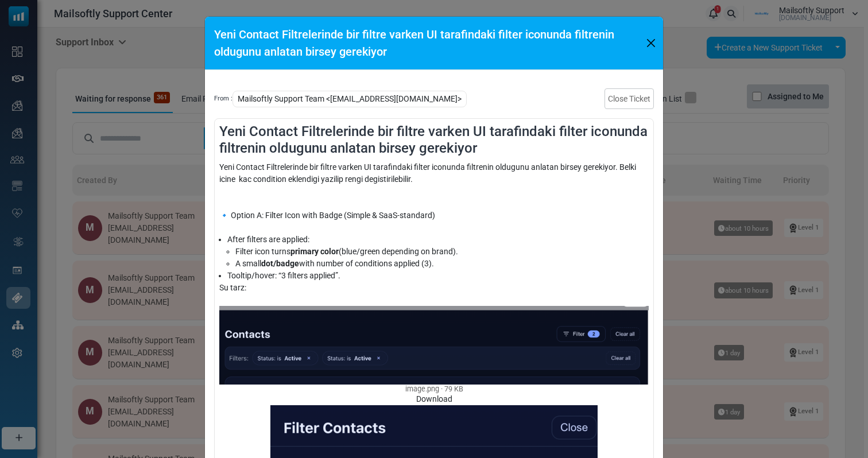 The image size is (868, 458). What do you see at coordinates (315, 251) in the screenshot?
I see `strong: primary color` at bounding box center [315, 251].